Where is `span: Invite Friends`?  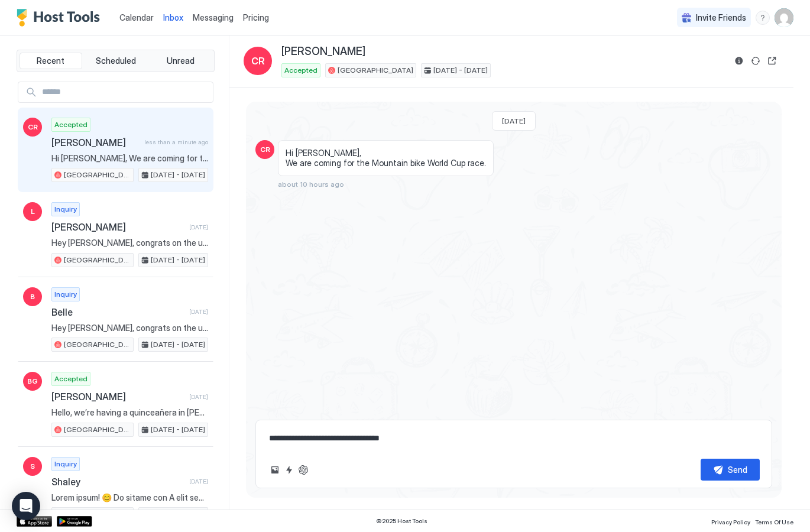
span: Invite Friends is located at coordinates (721, 17).